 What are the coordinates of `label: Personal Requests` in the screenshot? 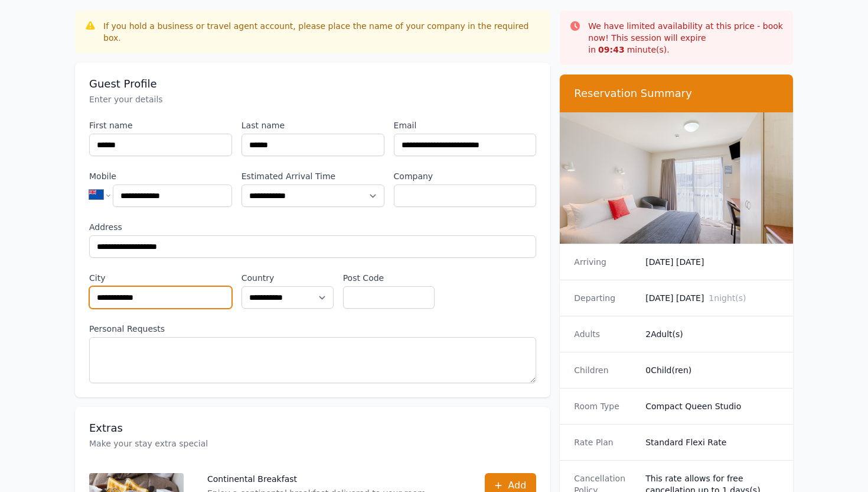 It's located at (312, 329).